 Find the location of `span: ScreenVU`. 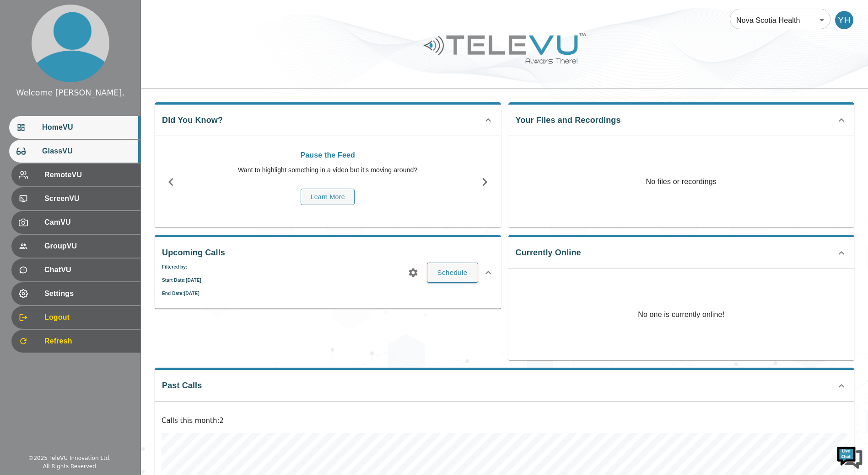

span: ScreenVU is located at coordinates (88, 198).